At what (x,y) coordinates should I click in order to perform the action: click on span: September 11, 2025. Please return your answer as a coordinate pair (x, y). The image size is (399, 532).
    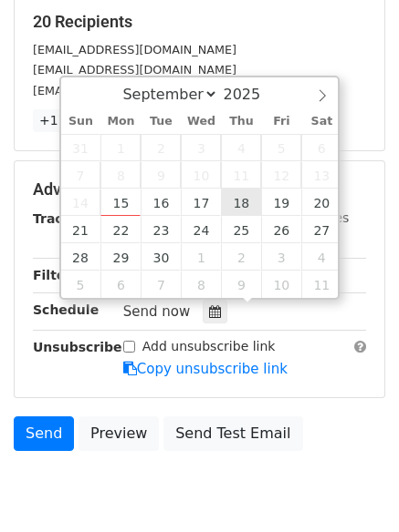
    Looking at the image, I should click on (241, 175).